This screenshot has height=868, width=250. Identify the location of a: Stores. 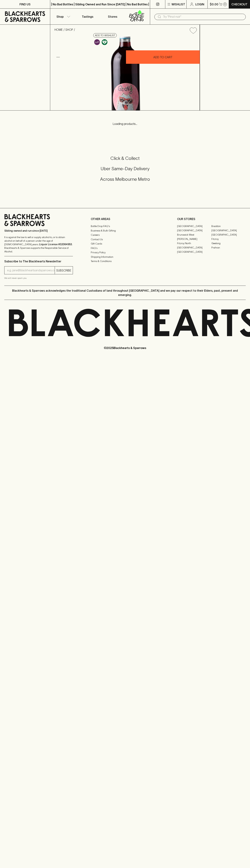
(113, 16).